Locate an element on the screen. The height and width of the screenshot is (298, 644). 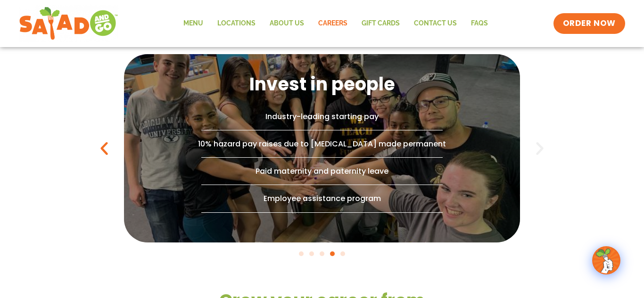
a: Careers is located at coordinates (333, 23).